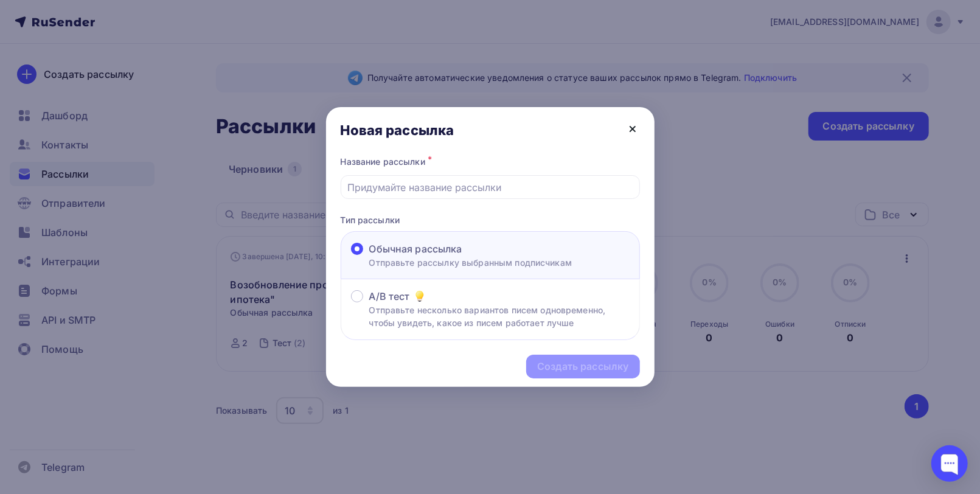 This screenshot has height=494, width=980. Describe the element at coordinates (491, 220) in the screenshot. I see `p: Тип рассылки` at that location.